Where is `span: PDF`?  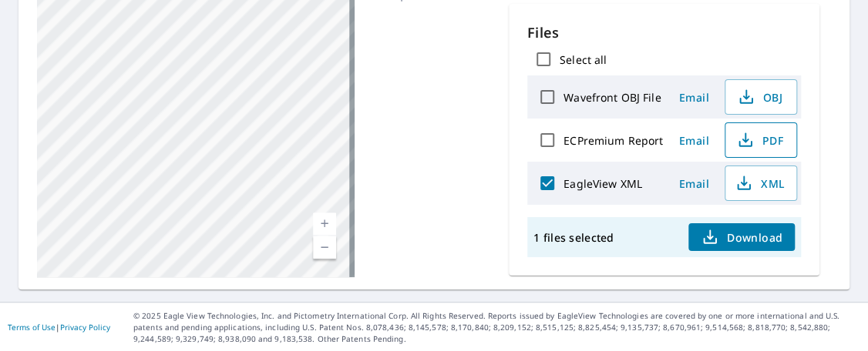
span: PDF is located at coordinates (759, 140).